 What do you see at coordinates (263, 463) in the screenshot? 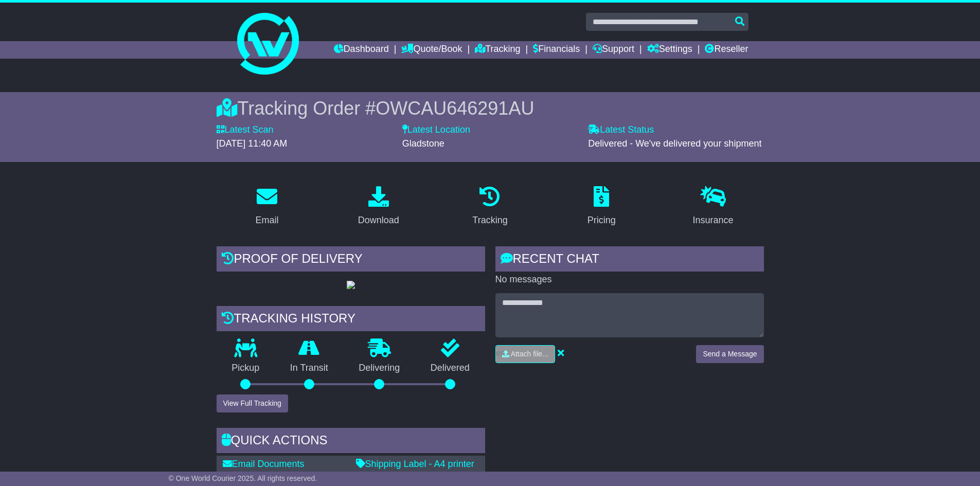
I see `a: Email Documents` at bounding box center [263, 463].